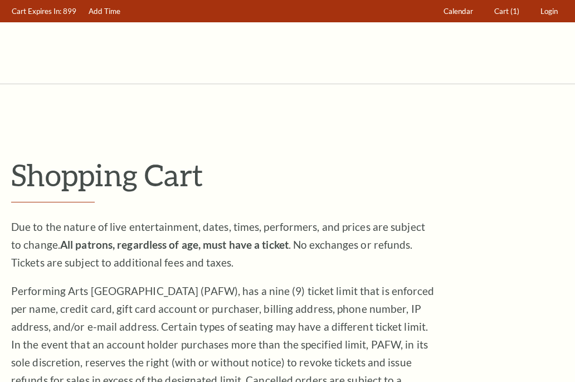 This screenshot has height=382, width=575. What do you see at coordinates (105, 11) in the screenshot?
I see `a: Add Time` at bounding box center [105, 11].